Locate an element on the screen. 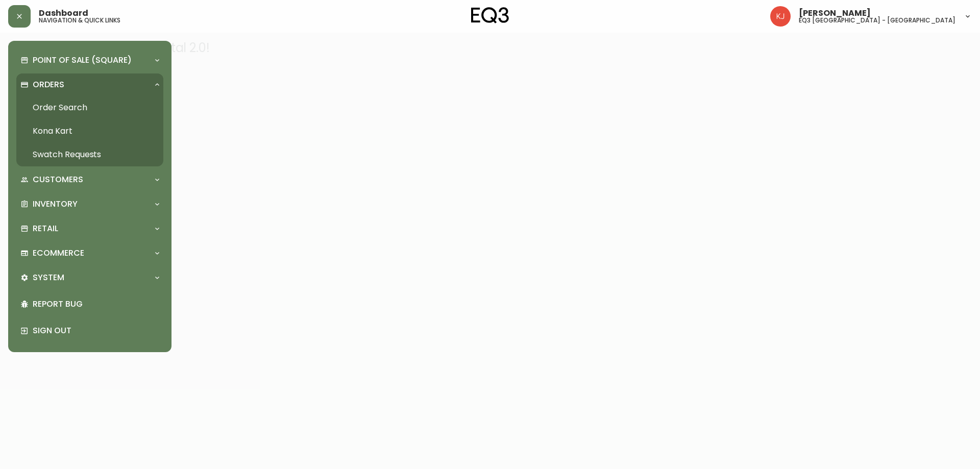 The image size is (980, 469). a: Order Search is located at coordinates (90, 108).